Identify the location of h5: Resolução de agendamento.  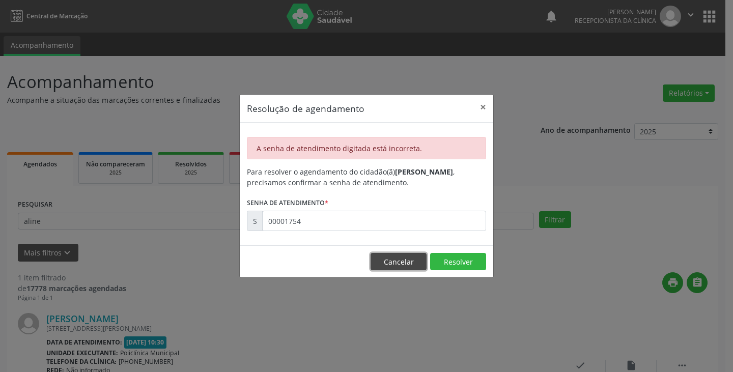
(306, 108).